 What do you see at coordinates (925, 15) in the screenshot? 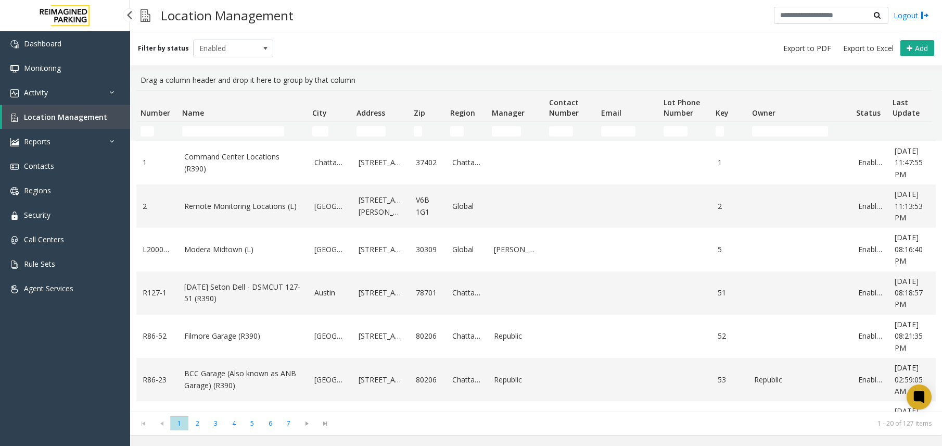
I see `img: logout` at bounding box center [925, 15].